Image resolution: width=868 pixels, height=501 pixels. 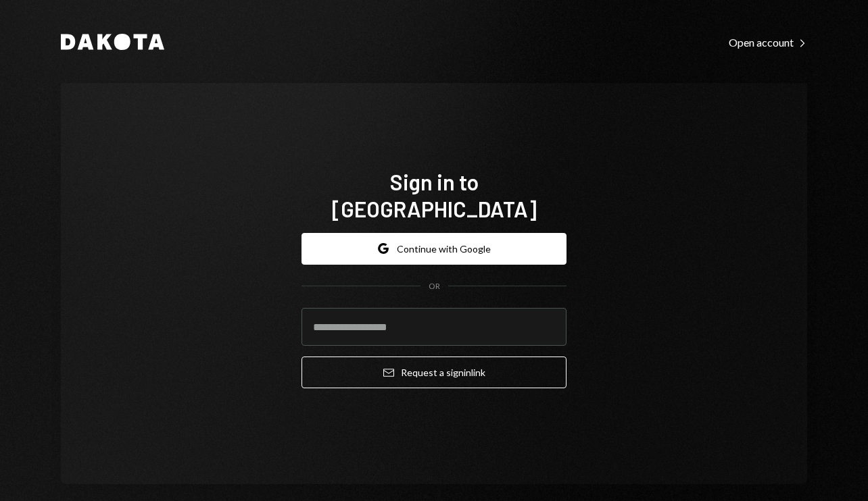 What do you see at coordinates (768, 42) in the screenshot?
I see `a: Open account` at bounding box center [768, 42].